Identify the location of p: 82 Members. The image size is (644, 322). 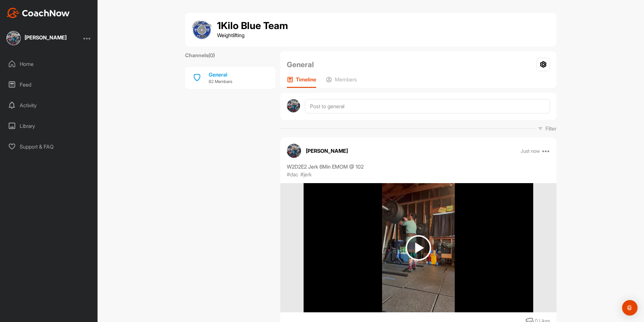
(220, 82).